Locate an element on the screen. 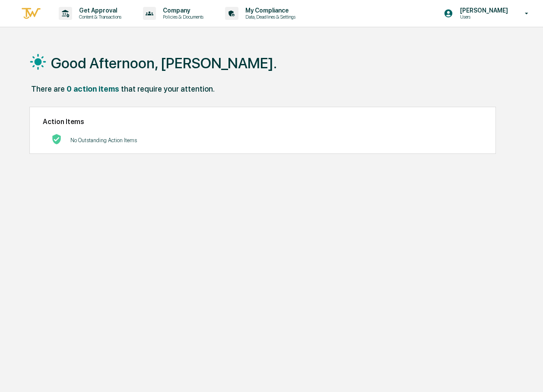 Image resolution: width=543 pixels, height=392 pixels. p: Users is located at coordinates (483, 17).